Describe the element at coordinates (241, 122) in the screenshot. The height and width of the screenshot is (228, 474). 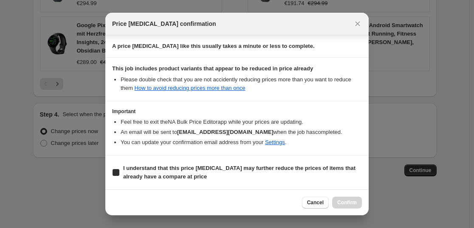
I see `li: Feel free to exit the NA Bulk Price Editor app while your prices are updating.` at that location.